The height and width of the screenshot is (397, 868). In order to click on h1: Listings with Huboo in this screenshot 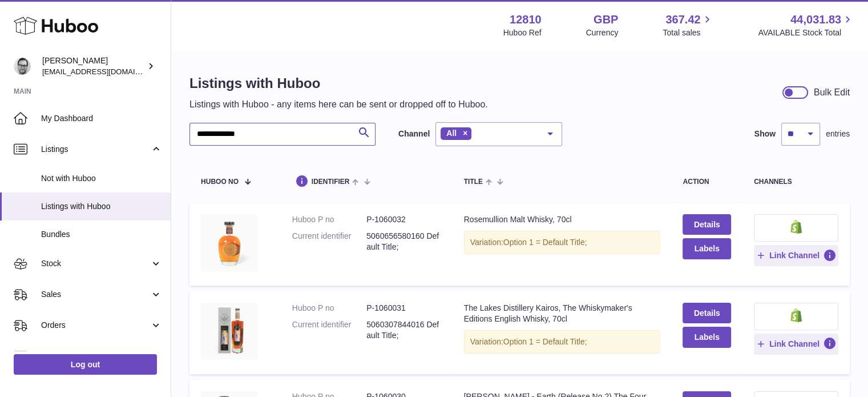, I will do `click(338, 83)`.